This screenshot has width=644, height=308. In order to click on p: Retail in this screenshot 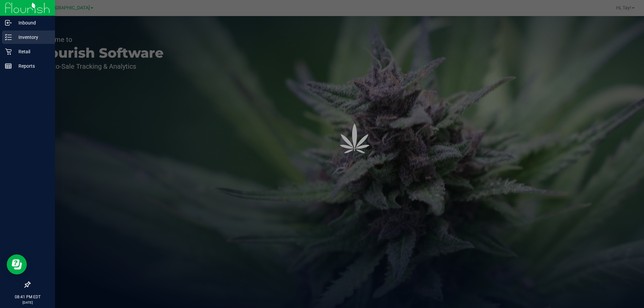, I will do `click(31, 52)`.